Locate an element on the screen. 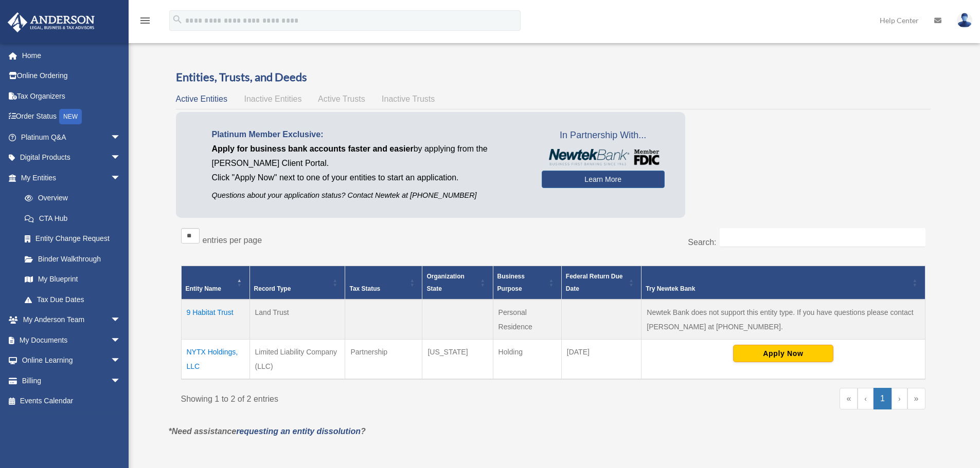  th: Entity Name: Activate to invert sorting is located at coordinates (215, 283).